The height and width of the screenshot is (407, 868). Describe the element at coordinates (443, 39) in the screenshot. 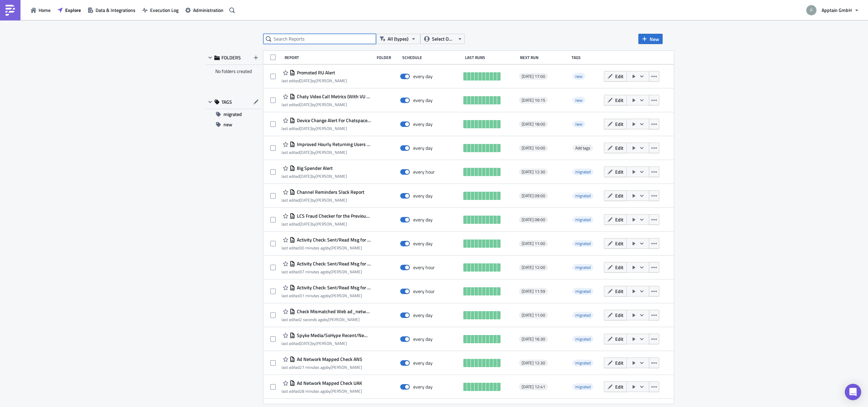

I see `button: Select Owner` at that location.